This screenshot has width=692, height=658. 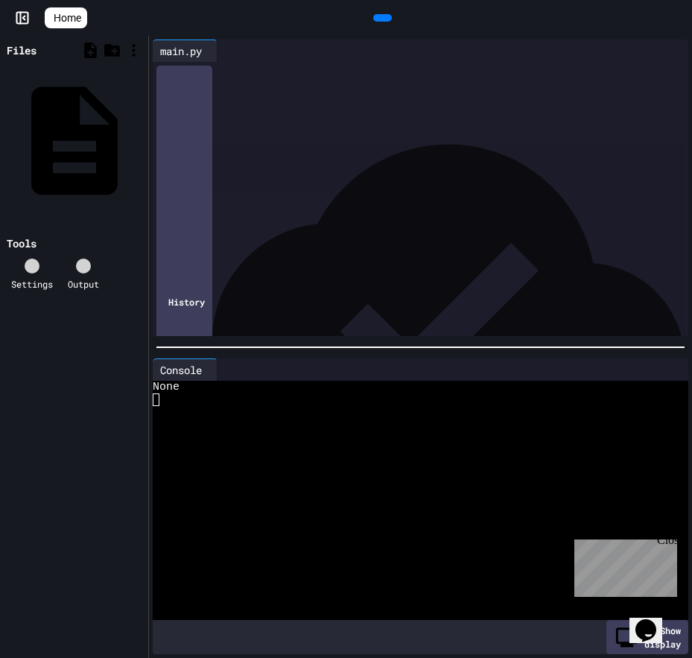 What do you see at coordinates (32, 284) in the screenshot?
I see `div: Settings` at bounding box center [32, 284].